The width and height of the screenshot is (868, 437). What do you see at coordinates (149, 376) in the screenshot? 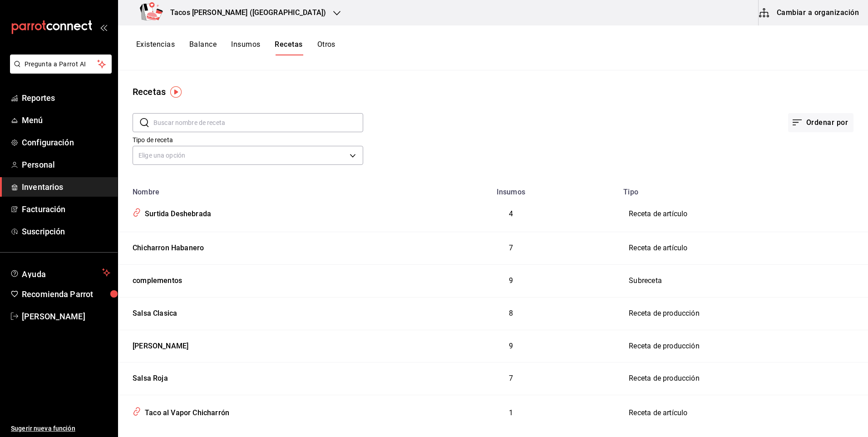
I see `div: Salsa Roja` at bounding box center [149, 376].